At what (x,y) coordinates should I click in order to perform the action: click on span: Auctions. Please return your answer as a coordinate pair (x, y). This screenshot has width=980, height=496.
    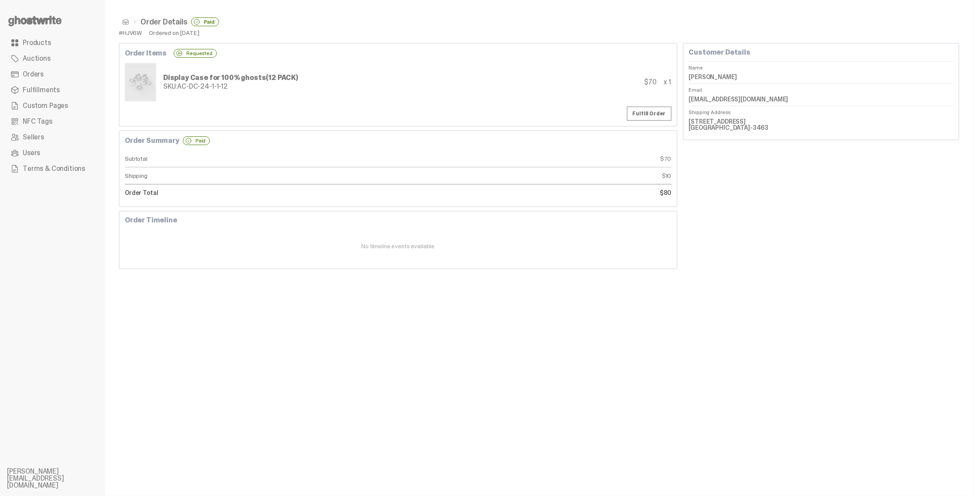
    Looking at the image, I should click on (37, 59).